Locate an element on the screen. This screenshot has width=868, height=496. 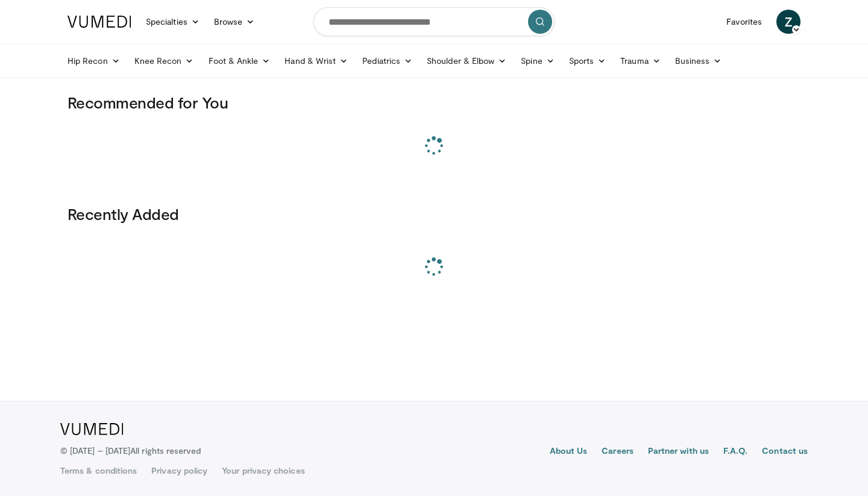
a: Your privacy choices is located at coordinates (263, 470).